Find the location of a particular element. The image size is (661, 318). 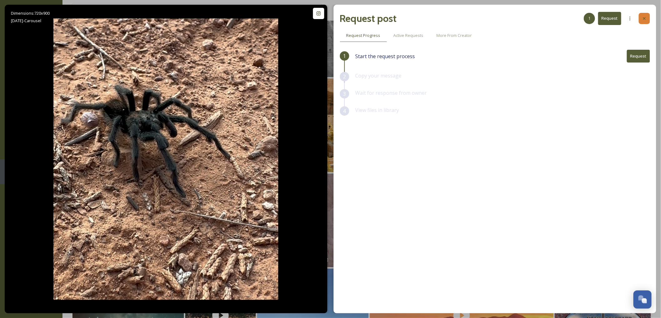

span: Wait for response from owner is located at coordinates (391, 93).